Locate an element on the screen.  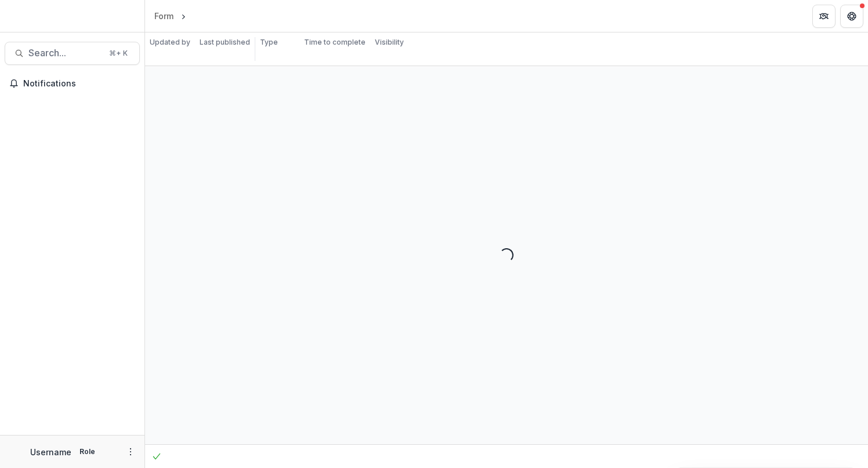
span: Search... is located at coordinates (65, 53).